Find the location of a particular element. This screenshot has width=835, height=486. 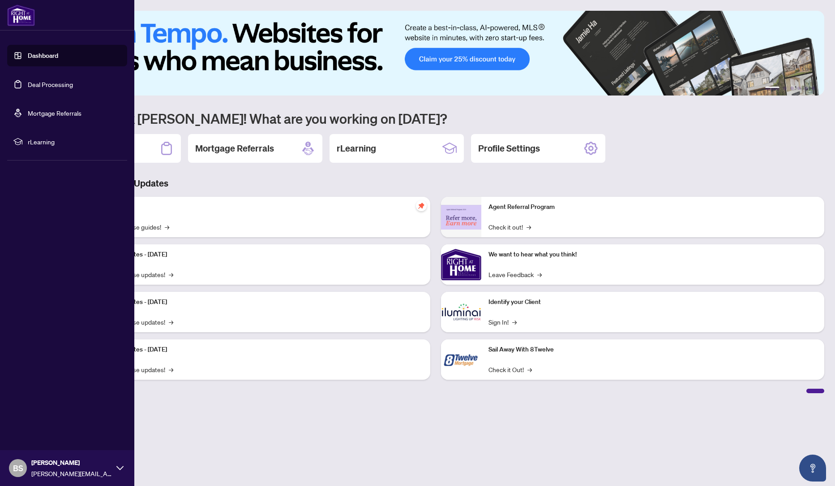

button: Open asap is located at coordinates (813, 468).